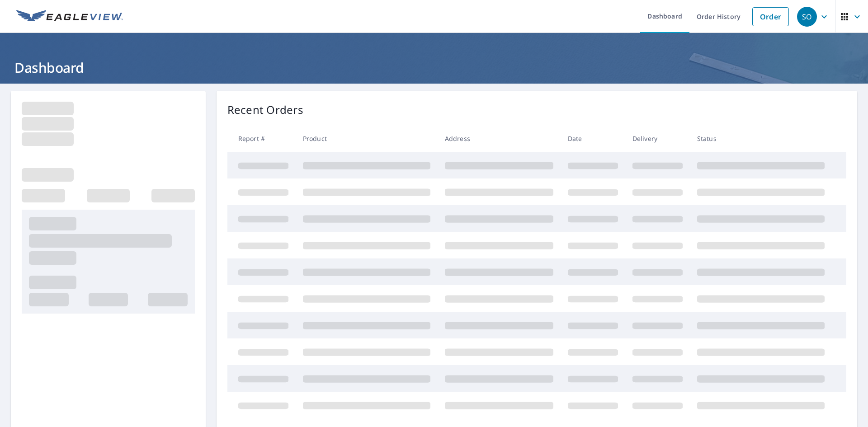  I want to click on h1: Dashboard, so click(434, 67).